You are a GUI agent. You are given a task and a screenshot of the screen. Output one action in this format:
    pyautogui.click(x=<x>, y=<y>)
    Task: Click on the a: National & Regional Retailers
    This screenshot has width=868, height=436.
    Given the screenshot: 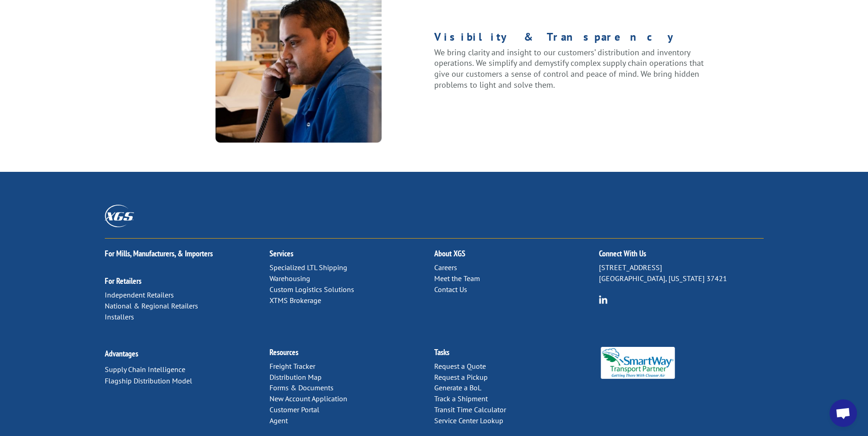 What is the action you would take?
    pyautogui.click(x=152, y=306)
    